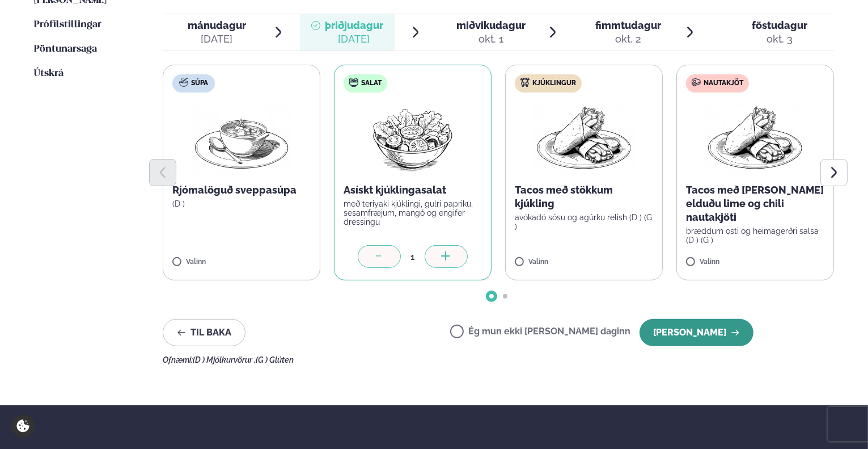 This screenshot has width=868, height=449. What do you see at coordinates (23, 425) in the screenshot?
I see `a: Cookie settings` at bounding box center [23, 425].